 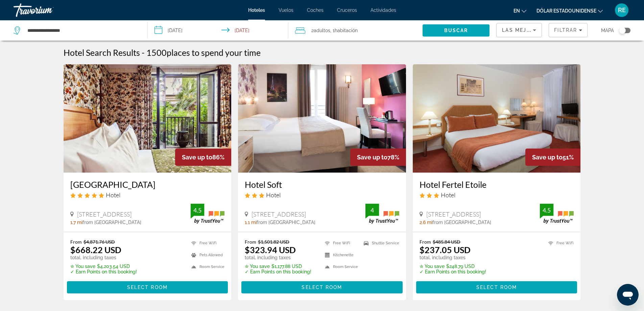 What do you see at coordinates (622, 10) in the screenshot?
I see `font: RE` at bounding box center [622, 10].